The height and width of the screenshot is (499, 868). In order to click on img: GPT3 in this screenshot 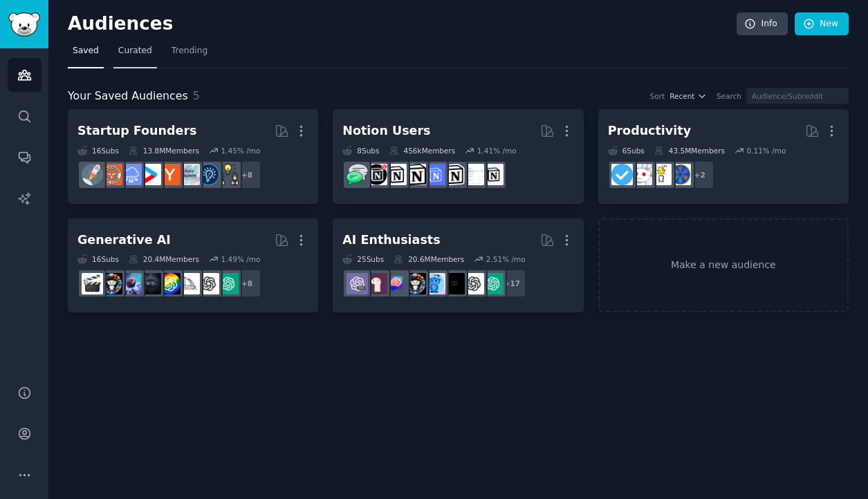, I will do `click(169, 284)`.